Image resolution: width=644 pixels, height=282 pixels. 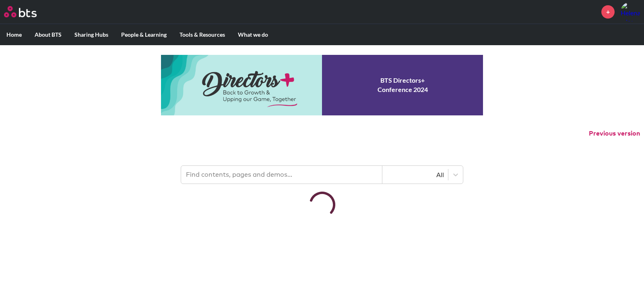 What do you see at coordinates (282, 174) in the screenshot?
I see `input: Find contents, pages and demos...` at bounding box center [282, 174].